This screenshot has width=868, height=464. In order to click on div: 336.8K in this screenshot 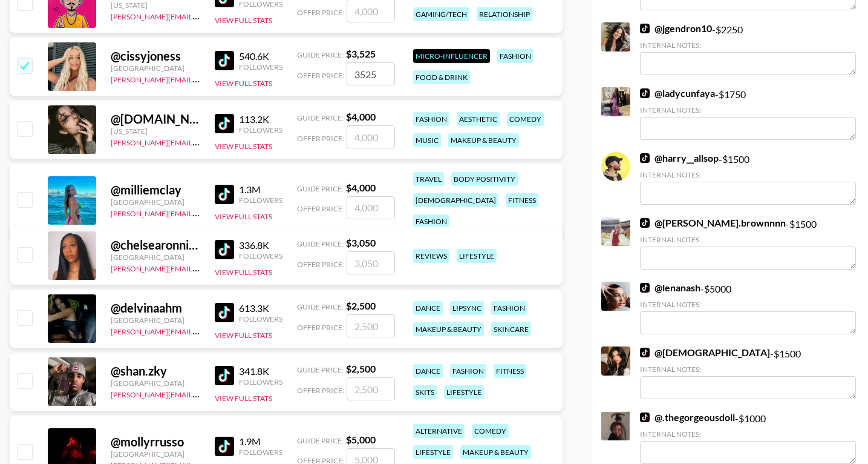, I will do `click(261, 245)`.